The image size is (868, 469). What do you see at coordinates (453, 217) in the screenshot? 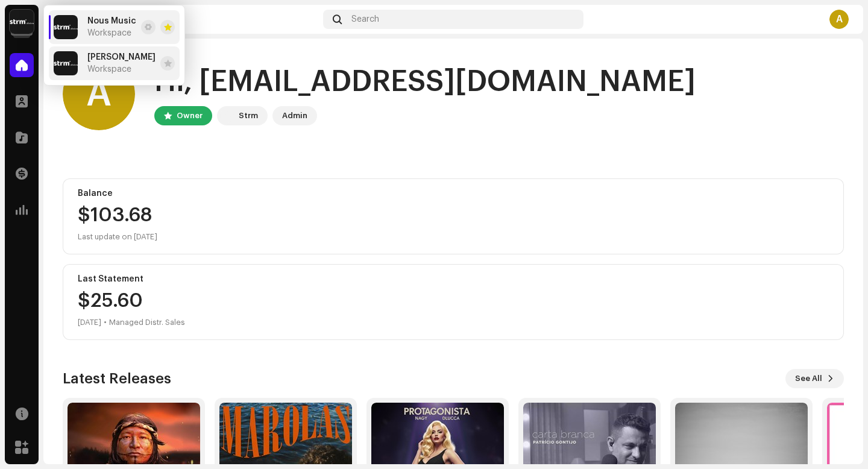
I see `re-o-card-value: Balance` at bounding box center [453, 217].